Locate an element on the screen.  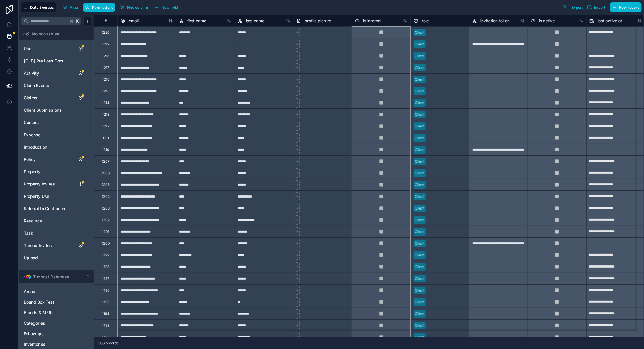
a: Referral to Contractor is located at coordinates (47, 209).